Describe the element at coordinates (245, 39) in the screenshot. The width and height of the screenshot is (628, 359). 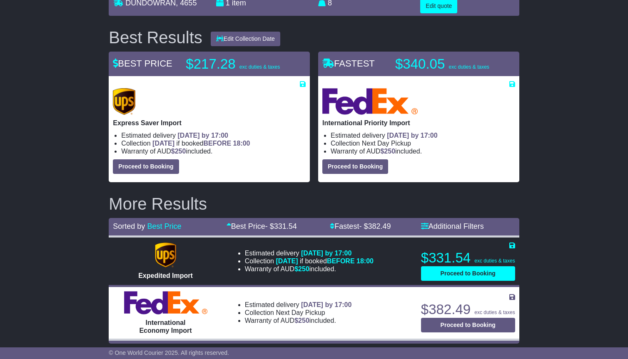
I see `button: Edit Collection Date` at that location.